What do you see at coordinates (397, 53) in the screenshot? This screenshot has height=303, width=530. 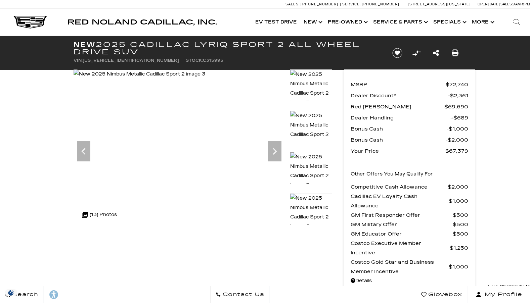 I see `button: Save vehicle` at bounding box center [397, 53].